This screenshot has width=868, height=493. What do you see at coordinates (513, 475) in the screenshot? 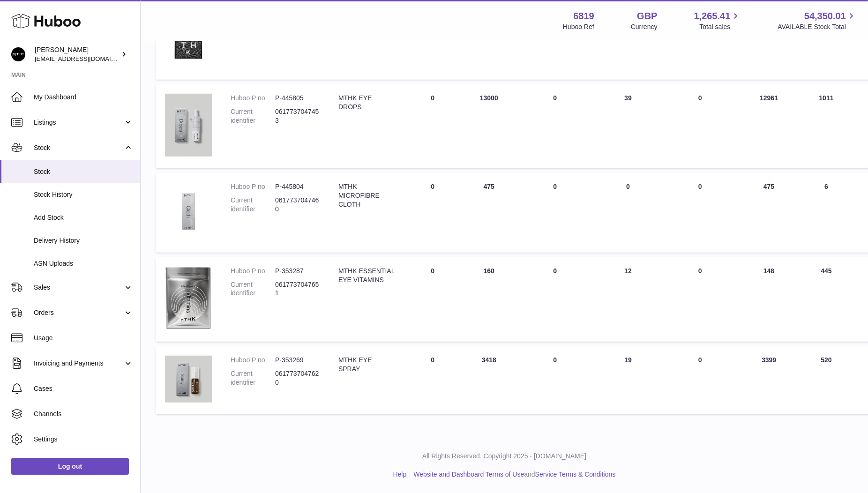
I see `li: and` at bounding box center [513, 475].